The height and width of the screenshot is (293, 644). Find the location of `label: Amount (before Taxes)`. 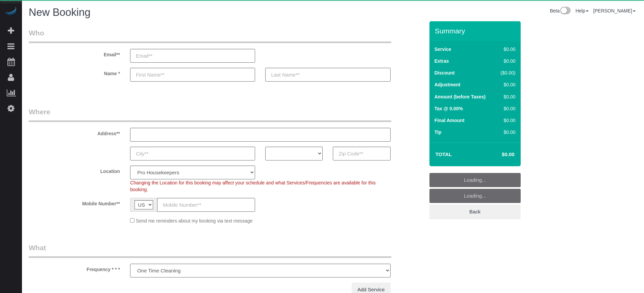

label: Amount (before Taxes) is located at coordinates (459, 97).